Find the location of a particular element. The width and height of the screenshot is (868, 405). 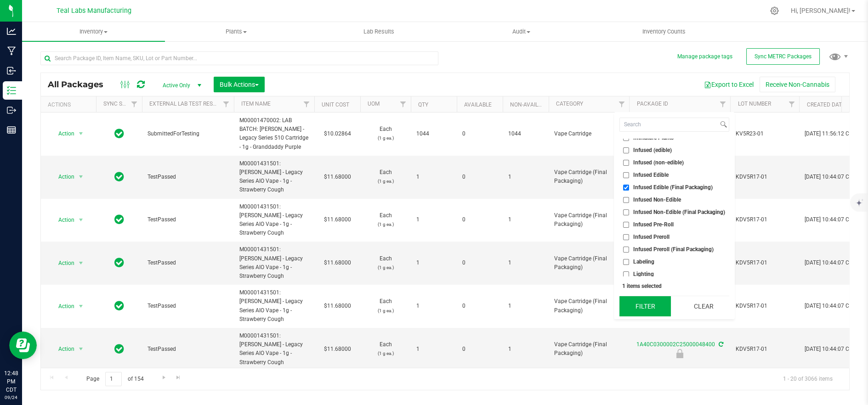

input: Infused Non-Edible is located at coordinates (626, 200).